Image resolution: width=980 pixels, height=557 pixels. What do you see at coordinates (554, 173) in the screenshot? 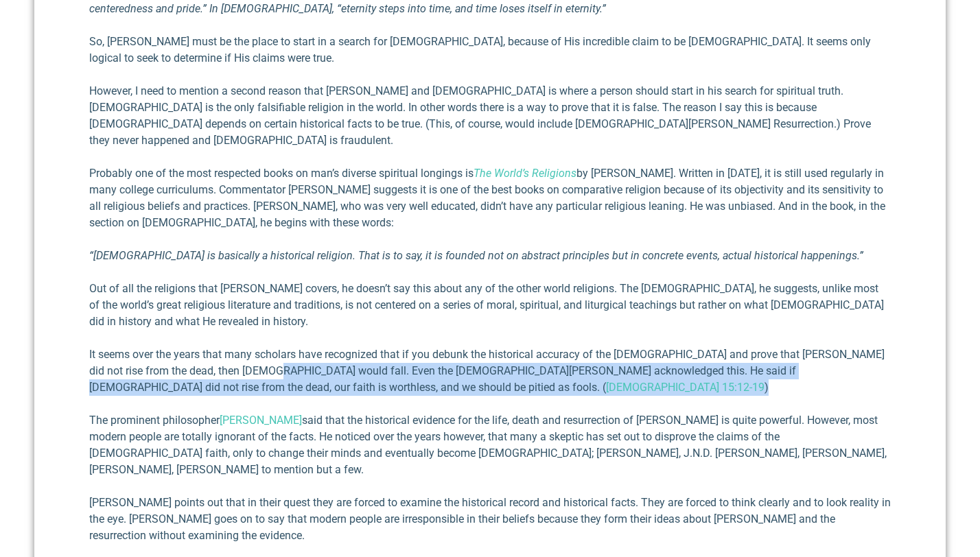
I see `em: Religions` at bounding box center [554, 173].